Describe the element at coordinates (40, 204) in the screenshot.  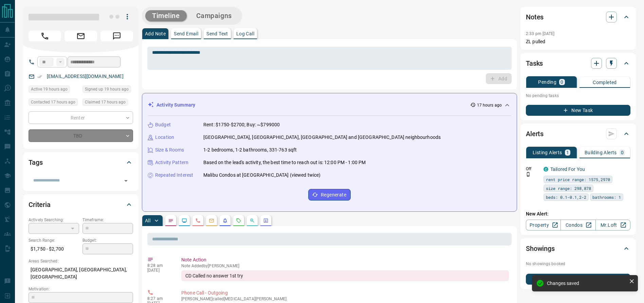
I see `h2: Criteria` at that location.